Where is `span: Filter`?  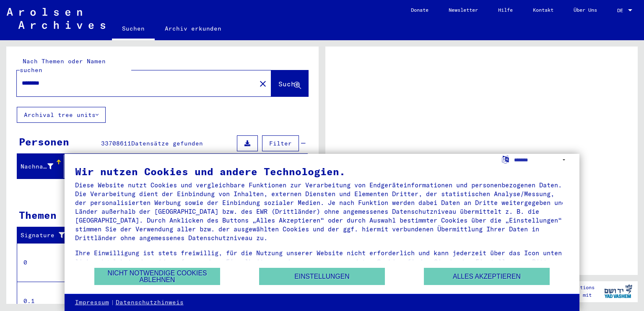
span: Filter is located at coordinates (281, 143).